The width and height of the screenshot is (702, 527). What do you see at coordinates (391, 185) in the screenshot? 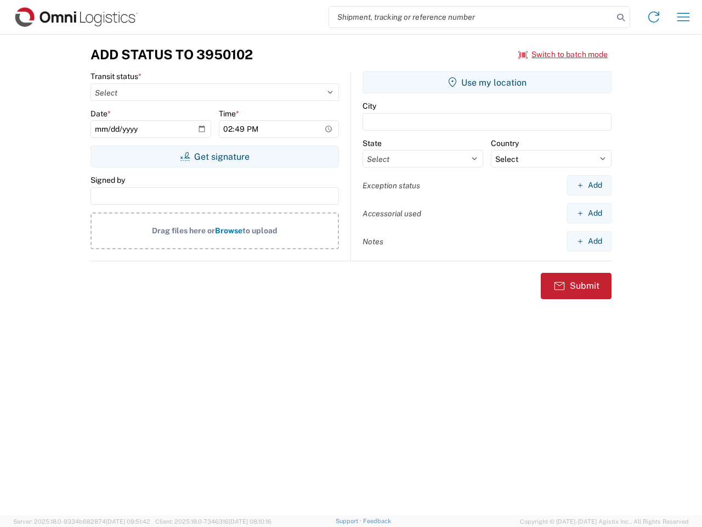
I see `label: Exception status` at bounding box center [391, 185].